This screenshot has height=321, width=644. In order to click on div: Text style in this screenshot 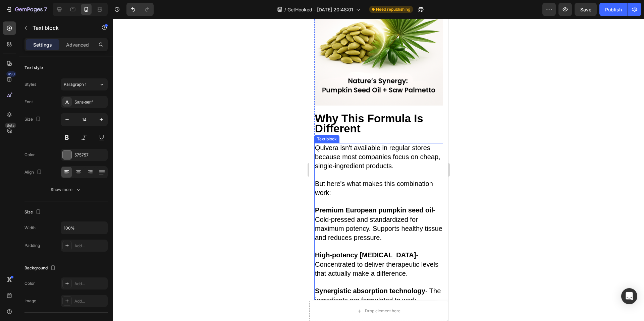, I will do `click(33, 68)`.